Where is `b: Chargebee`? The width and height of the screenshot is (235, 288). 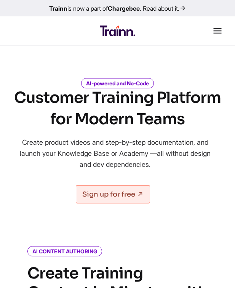 b: Chargebee is located at coordinates (124, 8).